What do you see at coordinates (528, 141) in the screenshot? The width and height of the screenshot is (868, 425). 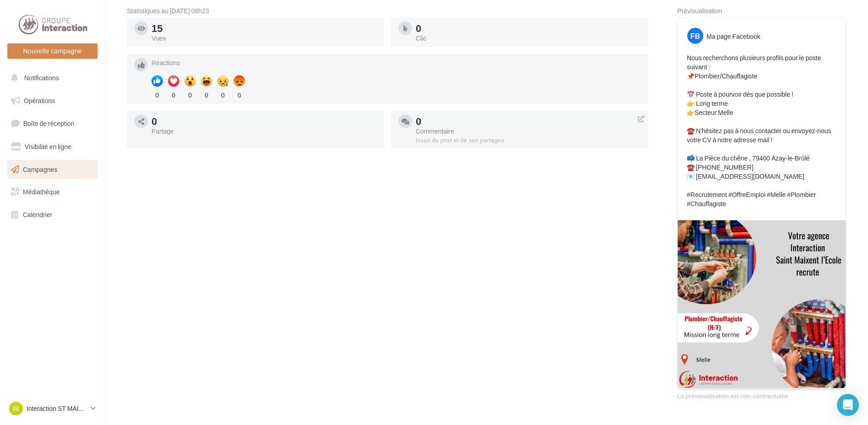 I see `div: Issus du post et de ses partages` at bounding box center [528, 141].